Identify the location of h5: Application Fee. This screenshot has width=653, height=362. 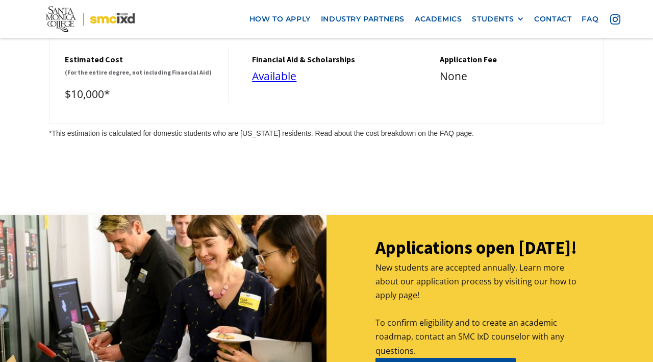
(517, 59).